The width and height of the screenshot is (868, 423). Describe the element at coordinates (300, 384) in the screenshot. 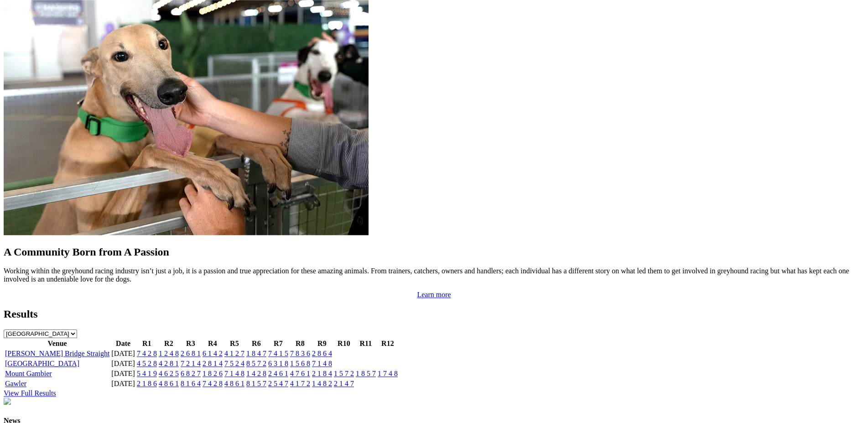

I see `a: 4 1 7 2` at that location.